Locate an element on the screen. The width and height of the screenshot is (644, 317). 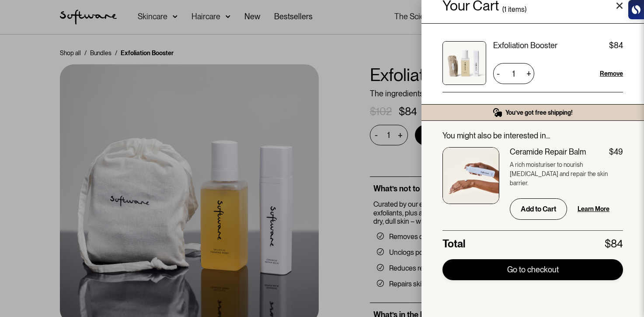
a: Remove item from cart is located at coordinates (611, 74).